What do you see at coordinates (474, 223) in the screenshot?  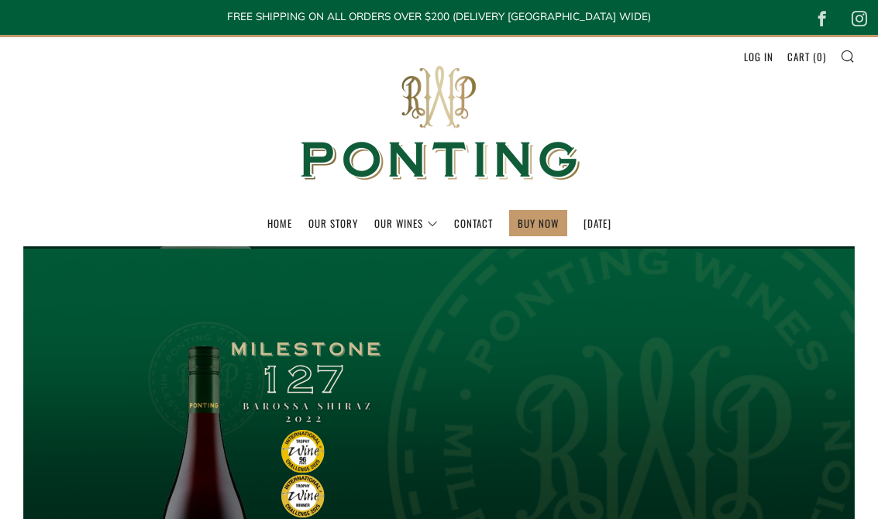 I see `a: Contact` at bounding box center [474, 223].